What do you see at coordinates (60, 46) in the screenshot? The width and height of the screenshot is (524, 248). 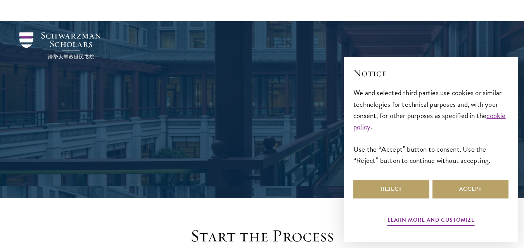 I see `img: Schwarzman Scholars` at bounding box center [60, 46].